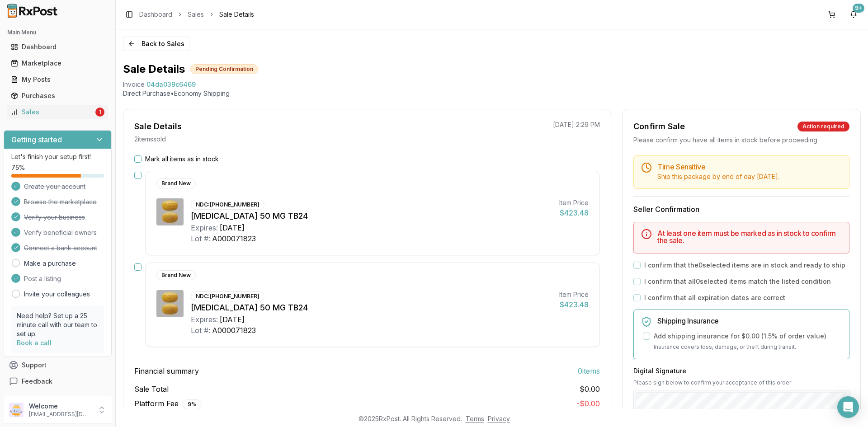 The image size is (868, 427). What do you see at coordinates (57, 33) in the screenshot?
I see `h2: Main Menu` at bounding box center [57, 33].